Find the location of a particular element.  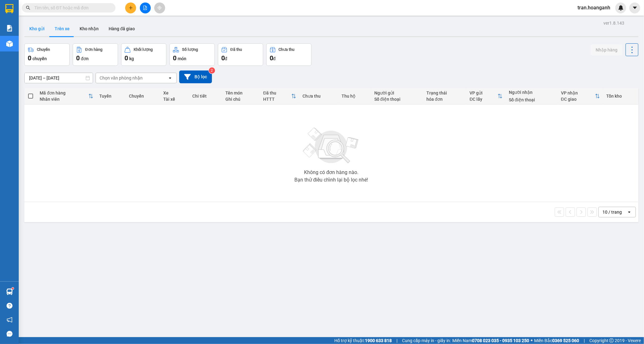

div: Tài xế is located at coordinates (174, 99).